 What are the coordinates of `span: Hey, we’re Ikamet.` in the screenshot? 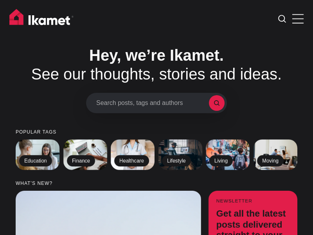 It's located at (157, 55).